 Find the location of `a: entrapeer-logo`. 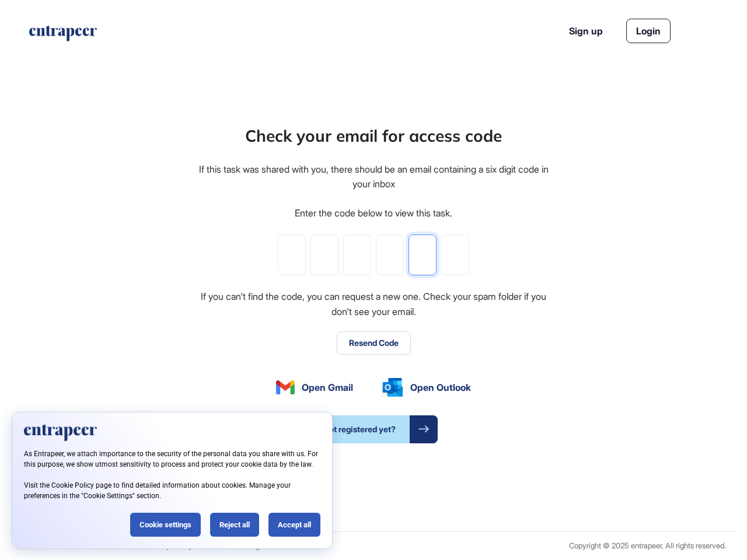

a: entrapeer-logo is located at coordinates (63, 36).